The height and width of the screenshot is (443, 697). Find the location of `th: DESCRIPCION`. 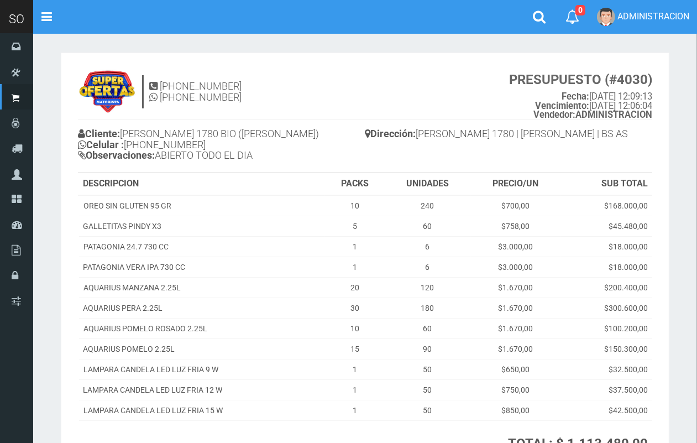

th: DESCRIPCION is located at coordinates (201, 184).